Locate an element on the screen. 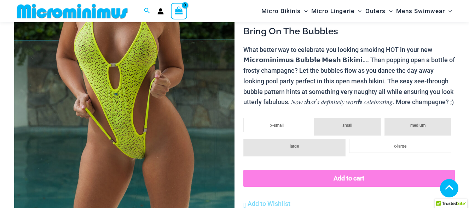 Image resolution: width=469 pixels, height=208 pixels. a: Mens SwimwearMenu ToggleMenu Toggle is located at coordinates (424, 11).